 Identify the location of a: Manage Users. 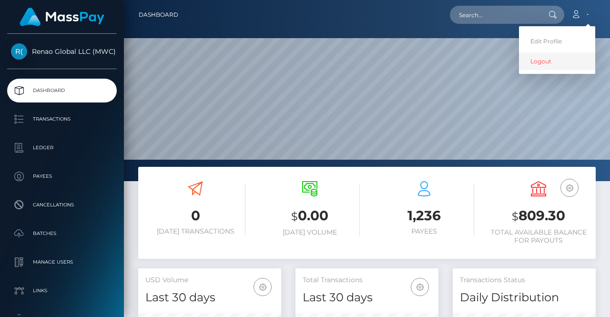
(62, 262).